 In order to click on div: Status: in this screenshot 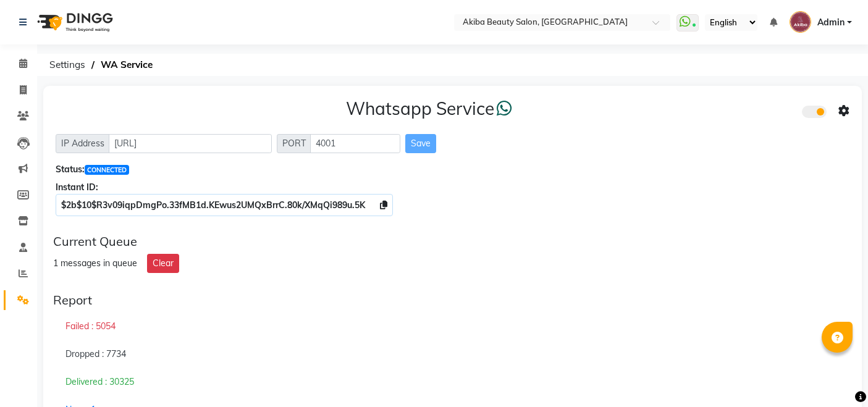, I will do `click(452, 169)`.